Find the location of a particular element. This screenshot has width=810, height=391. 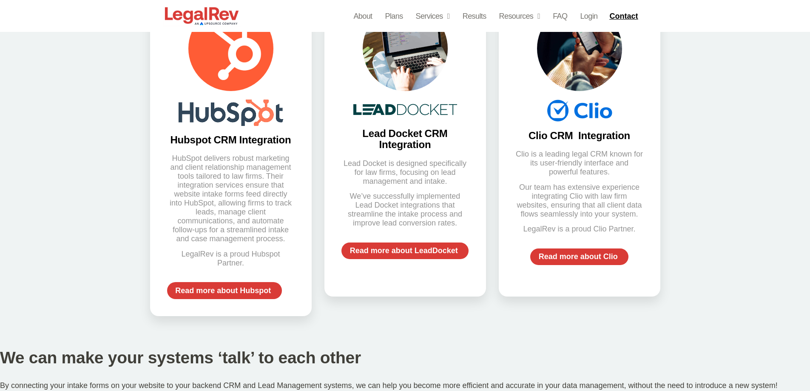

p: Lead Docket is designed specifically for law firms, focusing on lead management and intake. is located at coordinates (405, 172).